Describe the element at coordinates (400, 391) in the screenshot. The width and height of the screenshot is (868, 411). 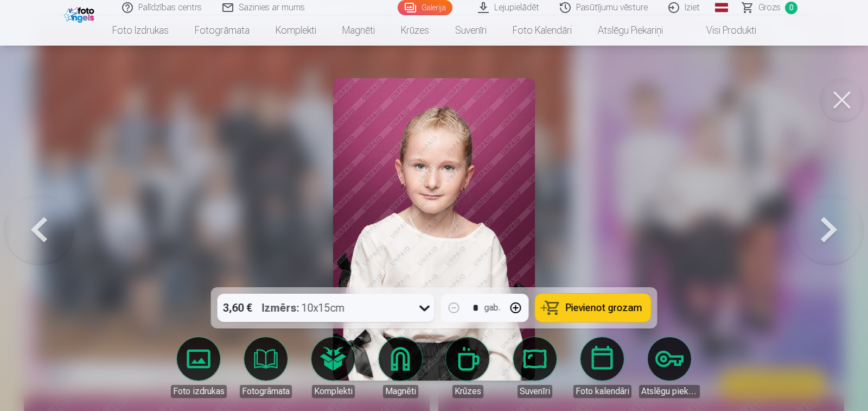
I see `div: Magnēti` at that location.